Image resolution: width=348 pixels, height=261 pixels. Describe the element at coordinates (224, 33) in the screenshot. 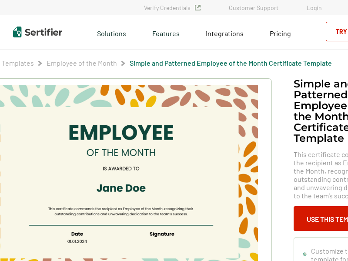

I see `span: Integrations` at that location.